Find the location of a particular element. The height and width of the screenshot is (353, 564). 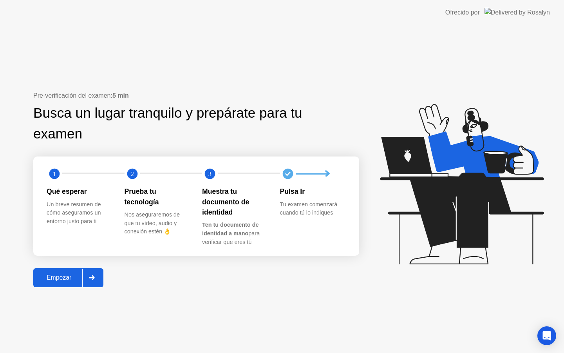

text: 2 is located at coordinates (132, 174).